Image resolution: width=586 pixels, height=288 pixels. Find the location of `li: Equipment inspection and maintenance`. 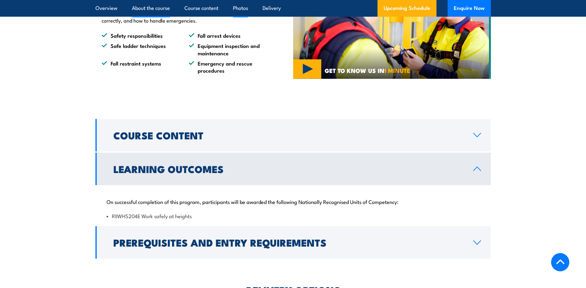

li: Equipment inspection and maintenance is located at coordinates (227, 49).